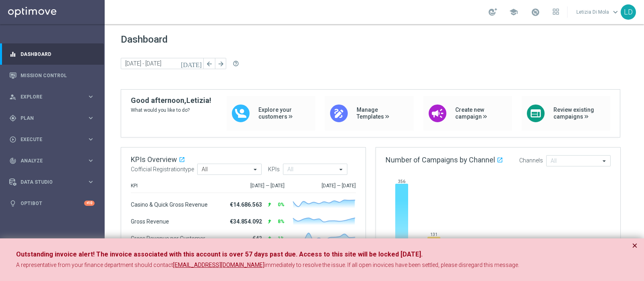 This screenshot has height=281, width=644. I want to click on span: keyboard_arrow_down, so click(615, 12).